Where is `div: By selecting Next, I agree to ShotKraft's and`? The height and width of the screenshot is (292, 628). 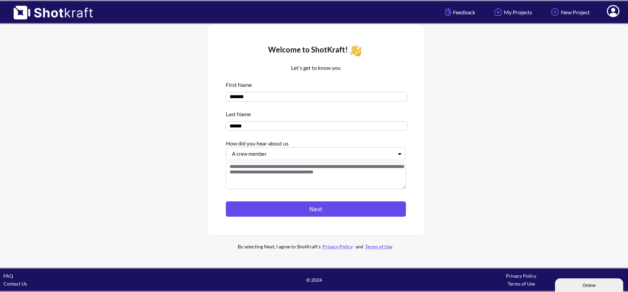
div: By selecting Next, I agree to ShotKraft's and is located at coordinates (316, 247).